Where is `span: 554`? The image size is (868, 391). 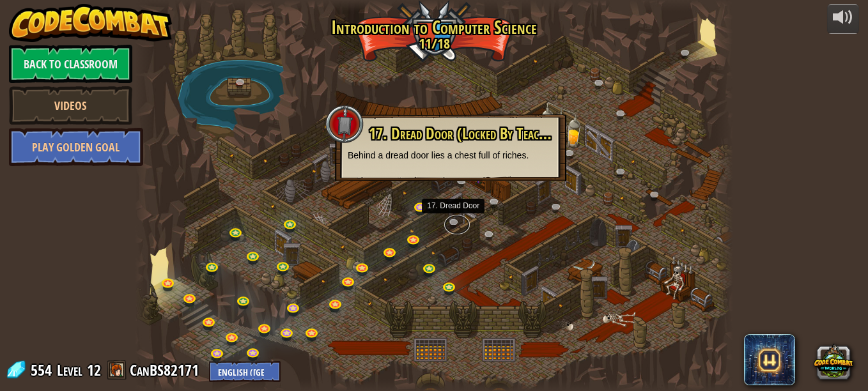
span: 554 is located at coordinates (43, 370).